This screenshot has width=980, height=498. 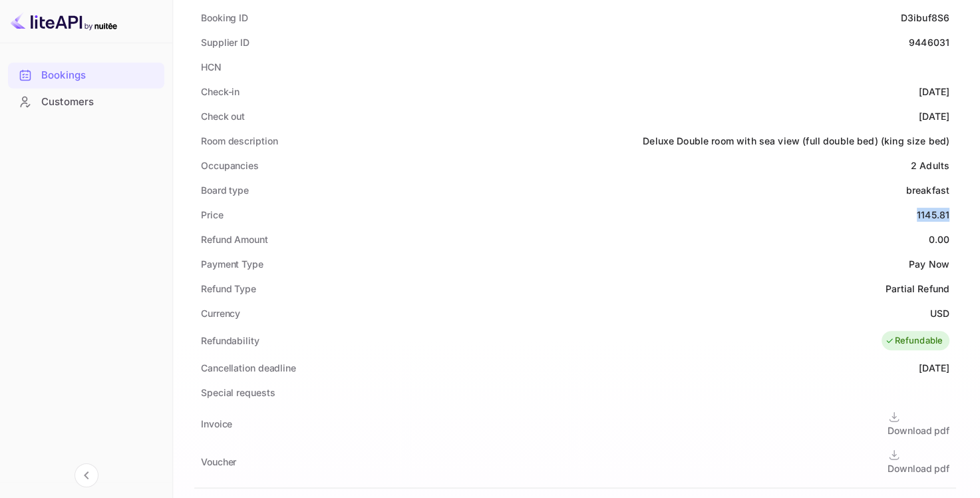 I want to click on div: Check-in, so click(x=220, y=91).